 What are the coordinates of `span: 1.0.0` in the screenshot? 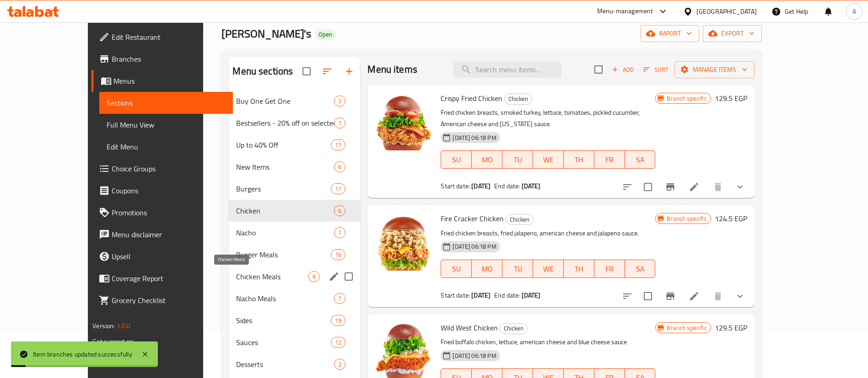 It's located at (123, 326).